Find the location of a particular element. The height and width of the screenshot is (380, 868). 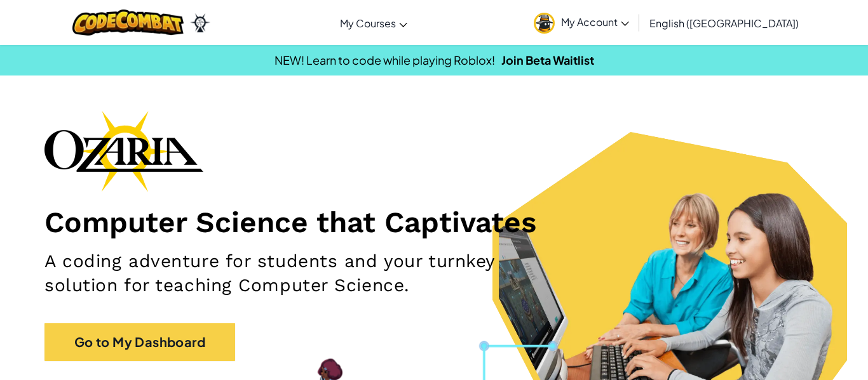

a: Join Beta Waitlist is located at coordinates (548, 60).